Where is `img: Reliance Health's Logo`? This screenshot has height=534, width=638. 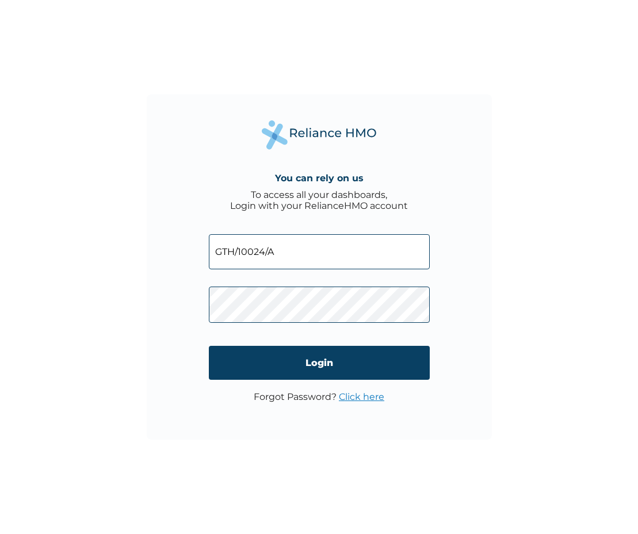 img: Reliance Health's Logo is located at coordinates (319, 135).